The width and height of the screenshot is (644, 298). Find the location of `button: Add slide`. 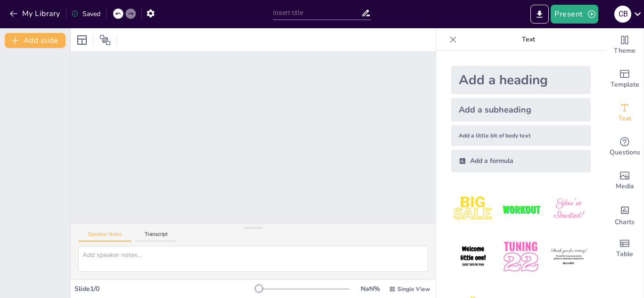

button: Add slide is located at coordinates (35, 41).